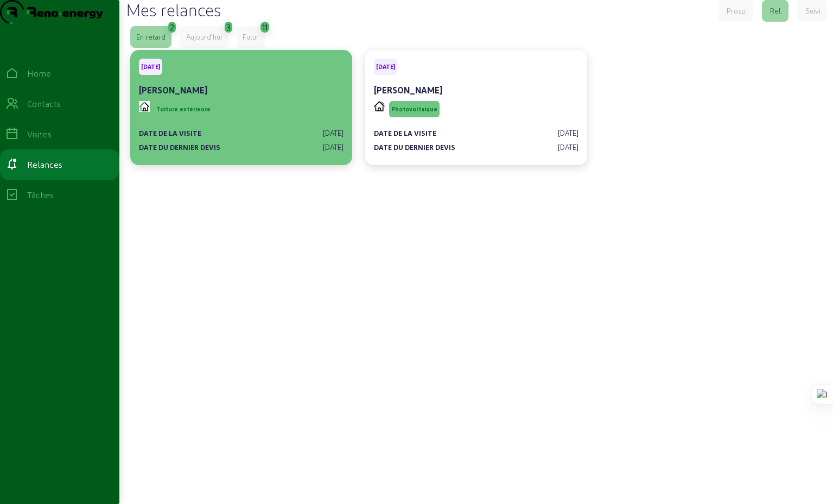 The width and height of the screenshot is (833, 504). I want to click on div: Visites, so click(39, 134).